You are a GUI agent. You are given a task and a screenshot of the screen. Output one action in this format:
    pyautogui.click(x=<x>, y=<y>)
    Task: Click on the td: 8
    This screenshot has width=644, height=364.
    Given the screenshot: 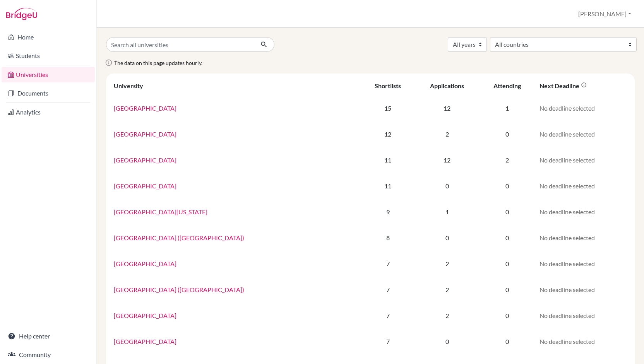 What is the action you would take?
    pyautogui.click(x=388, y=237)
    